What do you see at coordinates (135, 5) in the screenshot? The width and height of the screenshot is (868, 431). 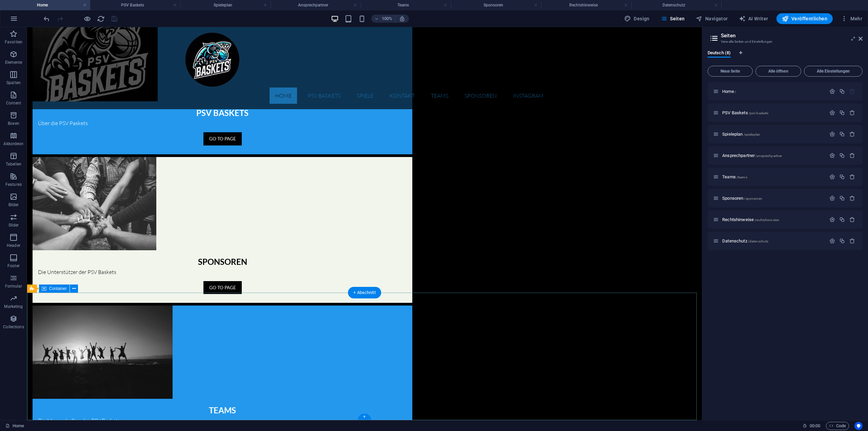 I see `h4: PSV Baskets` at bounding box center [135, 5].